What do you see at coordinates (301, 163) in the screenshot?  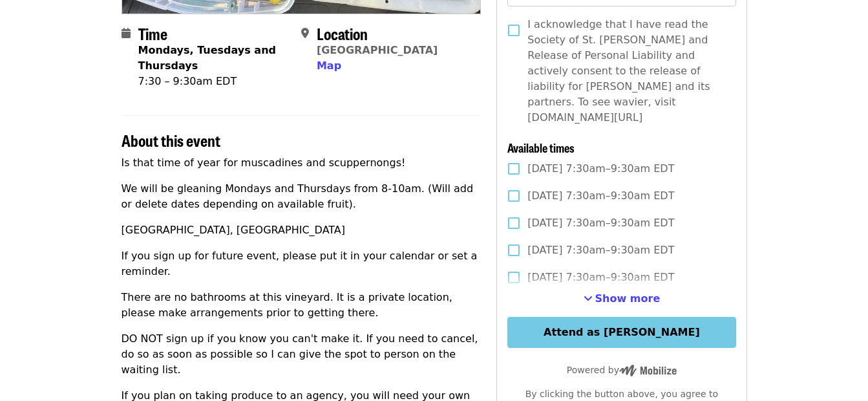 I see `p: Is that time of year for muscadines and scuppernongs!` at bounding box center [301, 163].